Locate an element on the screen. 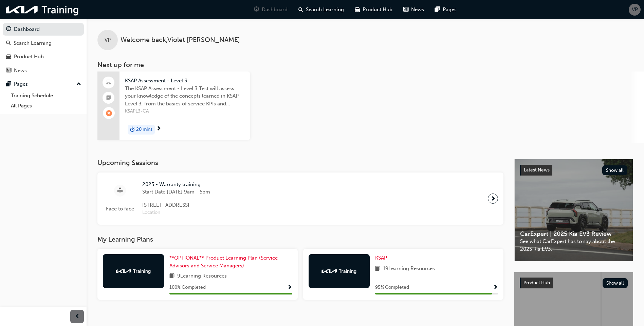 The width and height of the screenshot is (644, 326). div: Search Learning is located at coordinates (33, 43).